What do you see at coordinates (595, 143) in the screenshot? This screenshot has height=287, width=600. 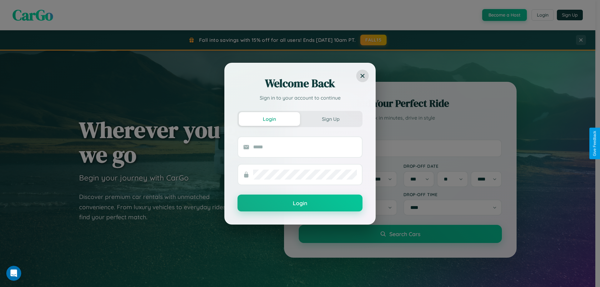 I see `div: Give Feedback` at bounding box center [595, 143].